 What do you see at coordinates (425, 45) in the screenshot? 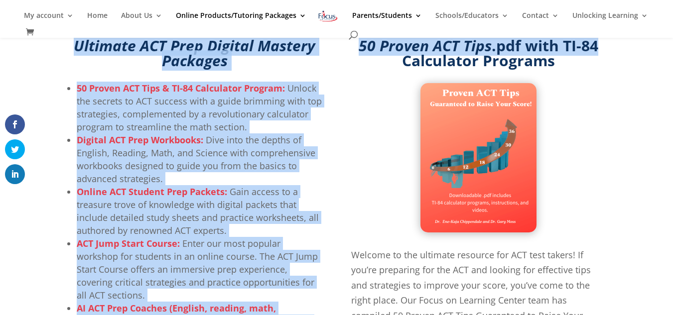
I see `em: 50 Proven ACT Tips` at bounding box center [425, 45].